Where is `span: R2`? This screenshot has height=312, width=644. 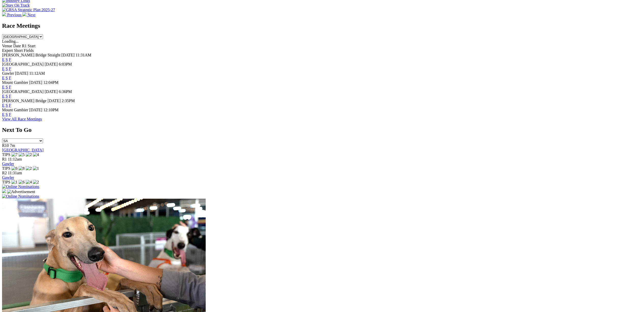 span: R2 is located at coordinates (4, 173).